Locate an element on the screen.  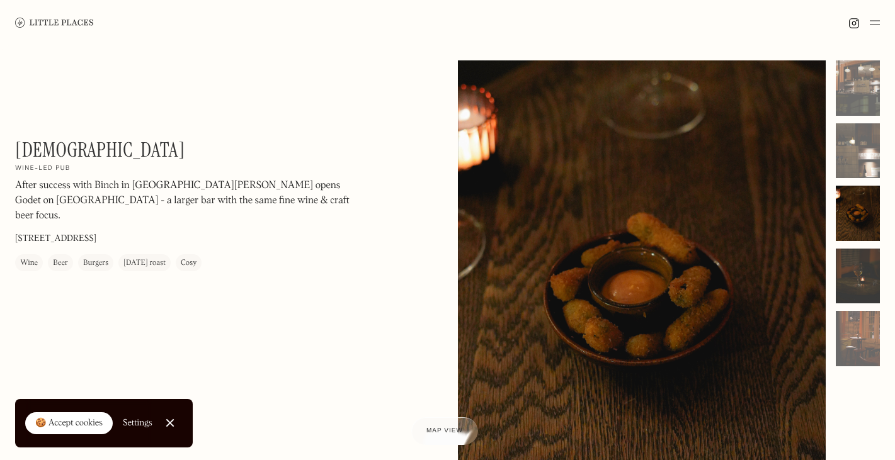
a: Close Cookie Popup is located at coordinates (170, 423).